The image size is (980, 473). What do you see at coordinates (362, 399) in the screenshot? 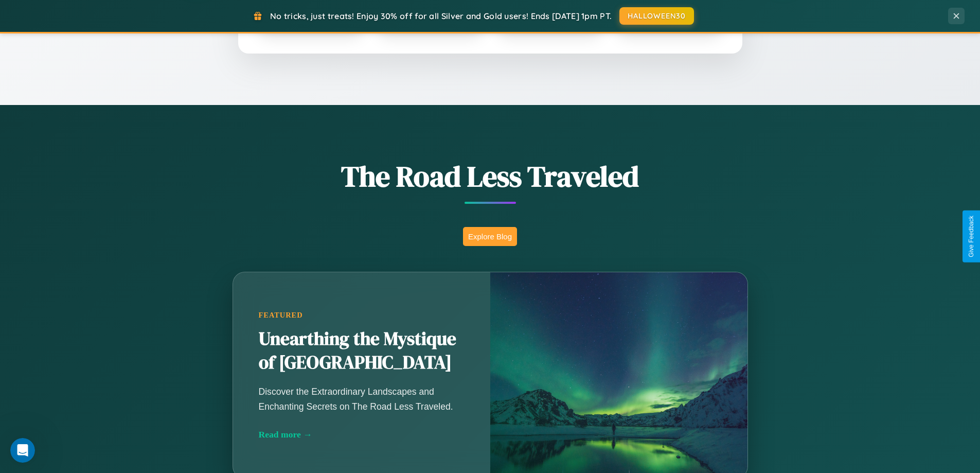
I see `p: Discover the Extraordinary Landscapes and Enchanting Secrets on The Road Less Traveled.` at bounding box center [362, 399].